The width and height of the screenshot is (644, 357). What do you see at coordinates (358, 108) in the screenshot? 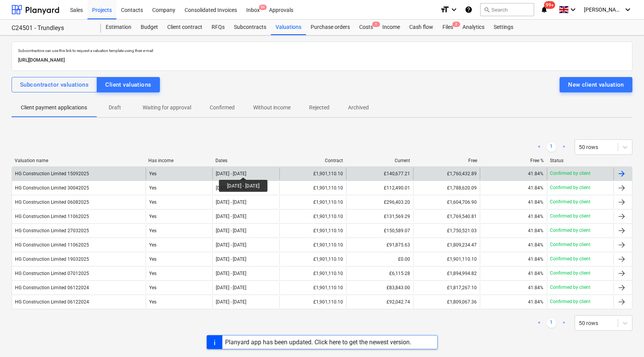
I see `p: Archived` at bounding box center [358, 108].